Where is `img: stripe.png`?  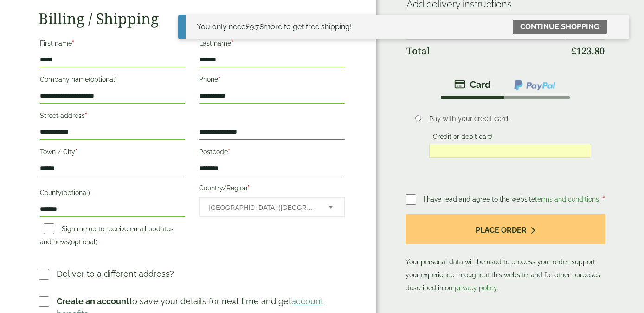
img: stripe.png is located at coordinates (472, 84).